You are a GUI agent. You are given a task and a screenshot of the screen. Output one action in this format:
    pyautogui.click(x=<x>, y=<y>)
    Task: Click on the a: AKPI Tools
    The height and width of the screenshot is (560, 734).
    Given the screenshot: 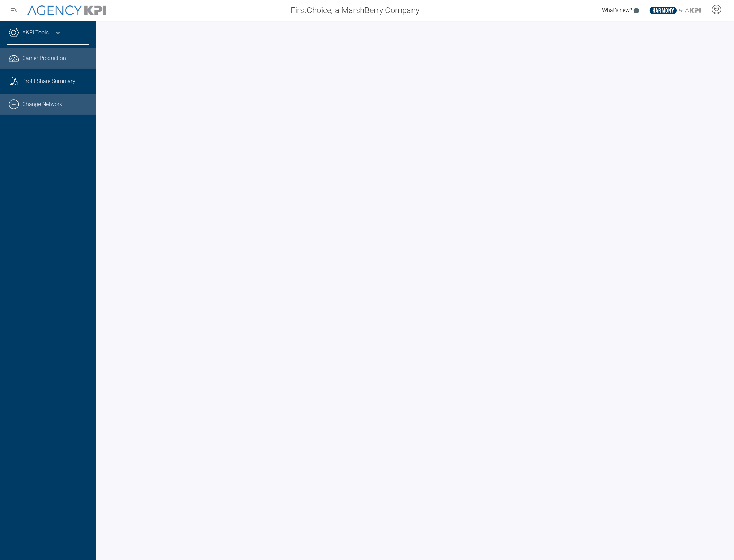 What is the action you would take?
    pyautogui.click(x=35, y=33)
    